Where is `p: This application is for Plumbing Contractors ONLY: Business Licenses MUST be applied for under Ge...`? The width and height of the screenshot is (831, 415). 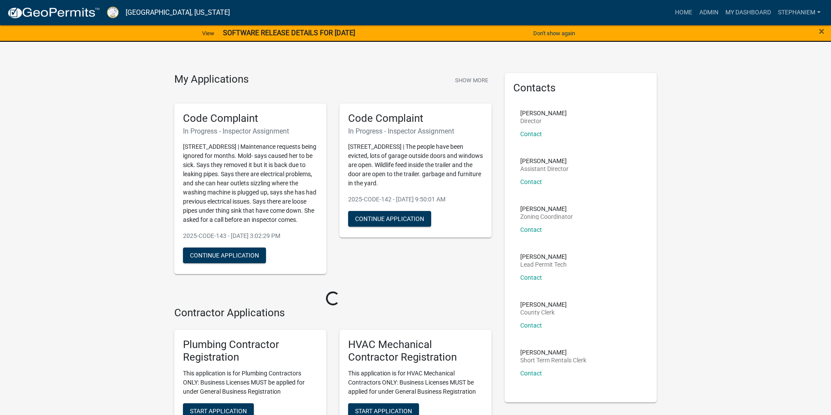
p: This application is for Plumbing Contractors ONLY: Business Licenses MUST be applied for under Ge... is located at coordinates (250, 382).